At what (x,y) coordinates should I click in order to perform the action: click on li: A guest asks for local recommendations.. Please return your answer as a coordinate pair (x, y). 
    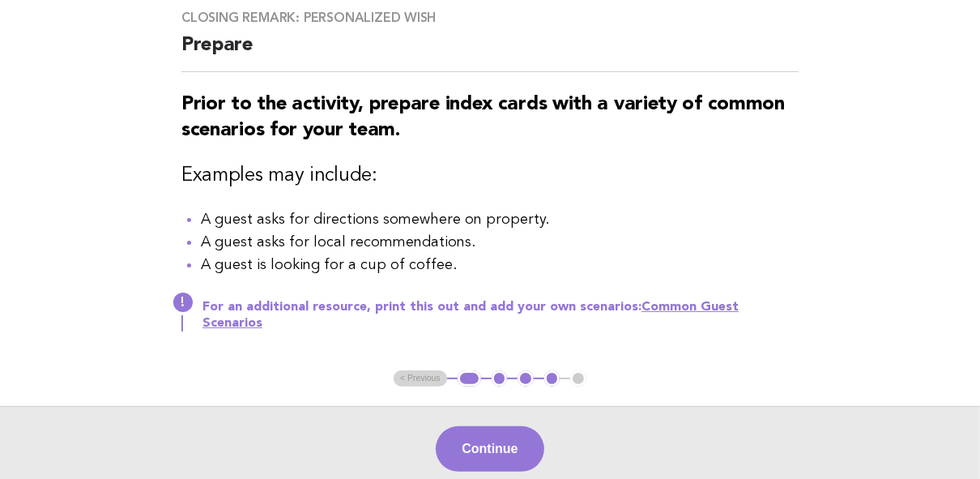
    Looking at the image, I should click on (500, 242).